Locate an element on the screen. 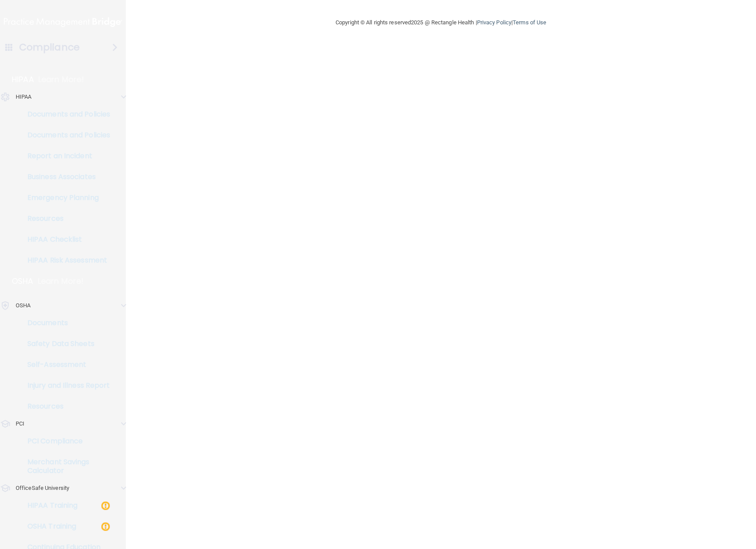 The image size is (756, 549). p: PCI is located at coordinates (20, 423).